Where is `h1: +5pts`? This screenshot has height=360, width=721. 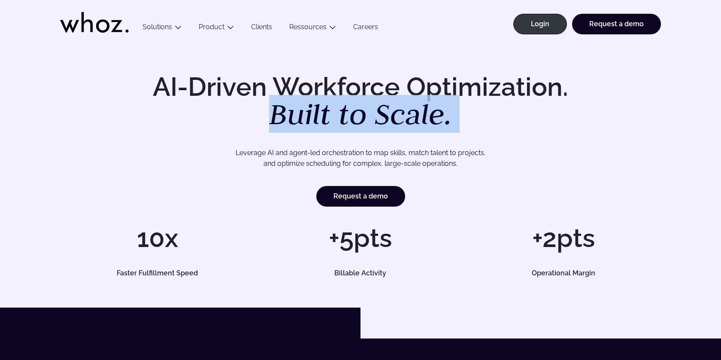 h1: +5pts is located at coordinates (360, 238).